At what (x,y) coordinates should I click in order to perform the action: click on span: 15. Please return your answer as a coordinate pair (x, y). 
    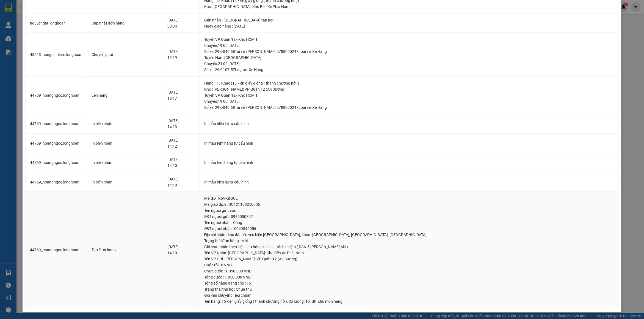
    Looking at the image, I should click on (308, 301).